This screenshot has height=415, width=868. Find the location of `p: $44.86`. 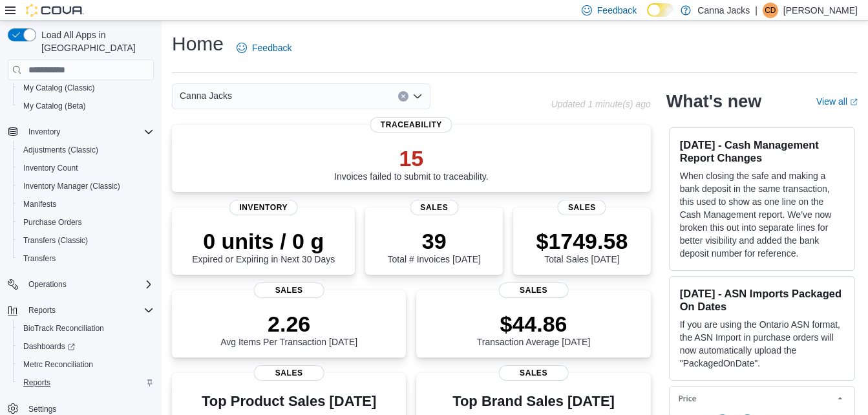

p: $44.86 is located at coordinates (534, 324).